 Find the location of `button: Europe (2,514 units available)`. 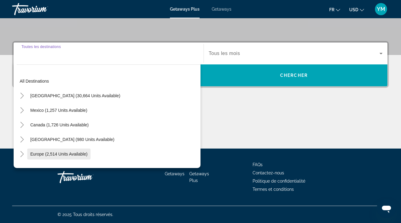

button: Europe (2,514 units available) is located at coordinates (59, 154).